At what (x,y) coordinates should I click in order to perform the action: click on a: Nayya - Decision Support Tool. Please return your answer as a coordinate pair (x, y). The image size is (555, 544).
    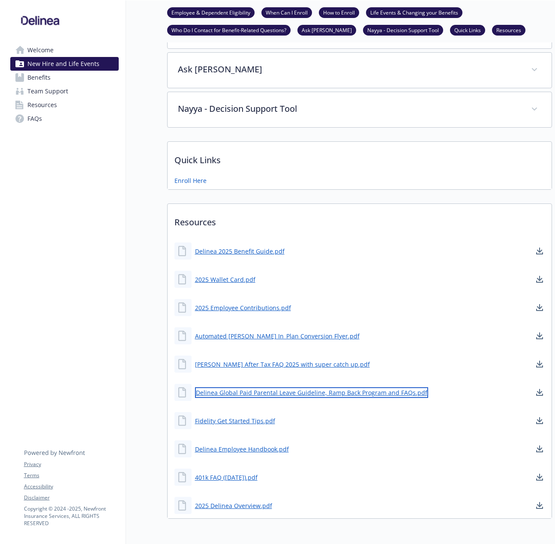
    Looking at the image, I should click on (403, 30).